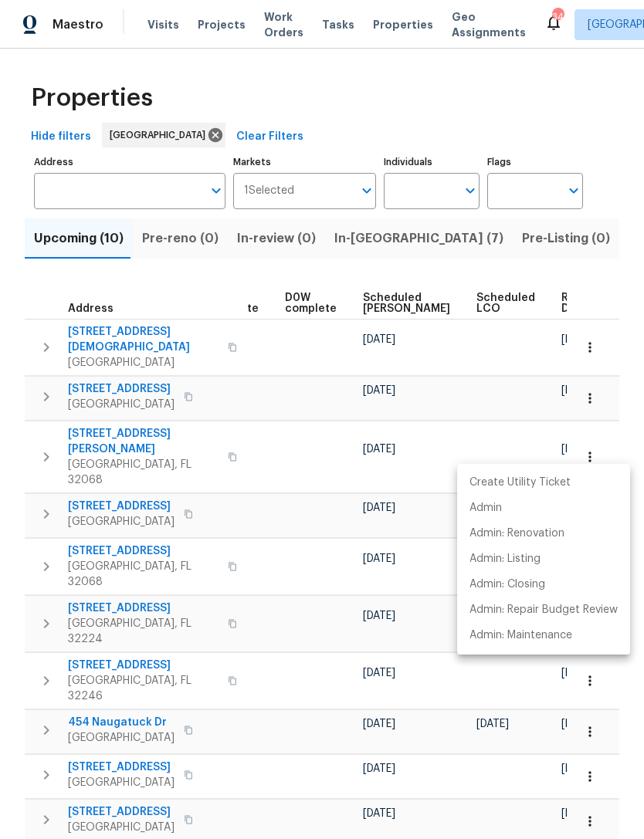 Image resolution: width=644 pixels, height=839 pixels. What do you see at coordinates (544, 610) in the screenshot?
I see `p: Admin: Repair Budget Review` at bounding box center [544, 610].